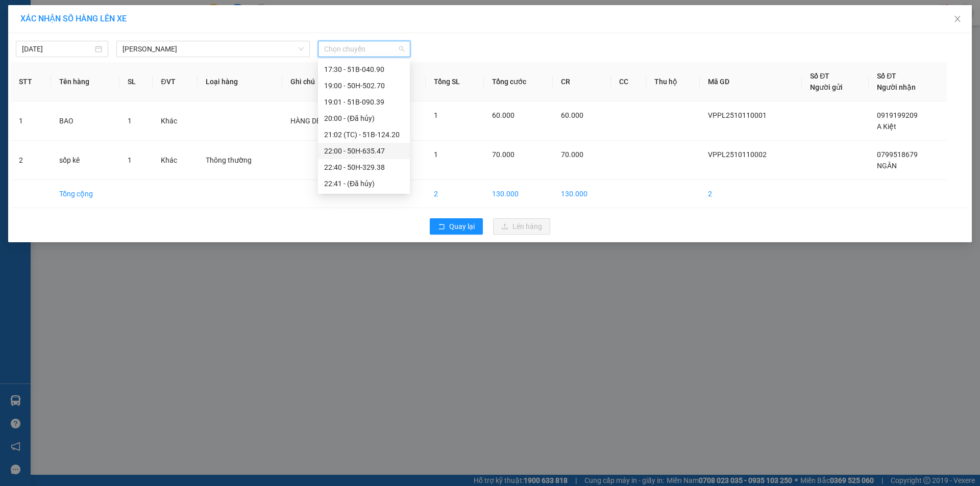  I want to click on span: Người gửi, so click(826, 87).